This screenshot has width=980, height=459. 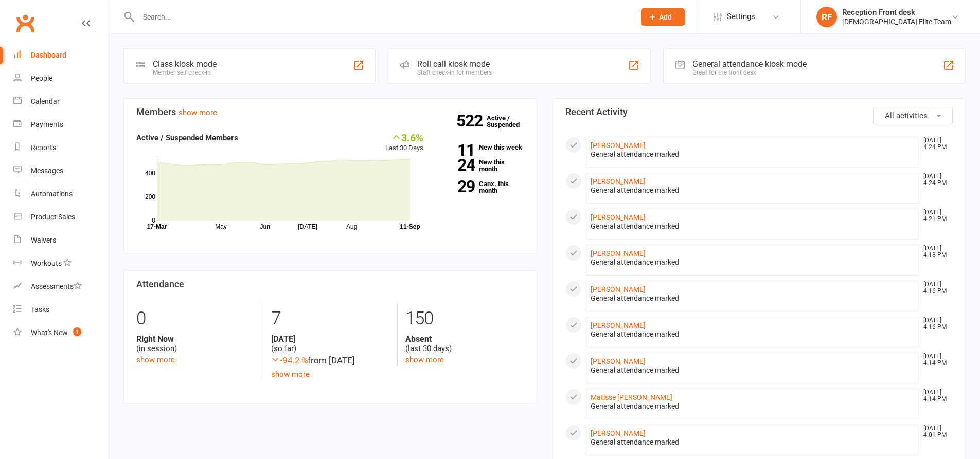 What do you see at coordinates (906, 116) in the screenshot?
I see `span: All activities` at bounding box center [906, 116].